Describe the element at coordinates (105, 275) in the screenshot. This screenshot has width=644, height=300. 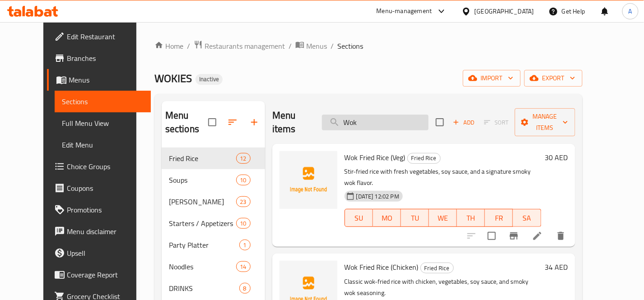
I see `span: Coverage Report` at that location.